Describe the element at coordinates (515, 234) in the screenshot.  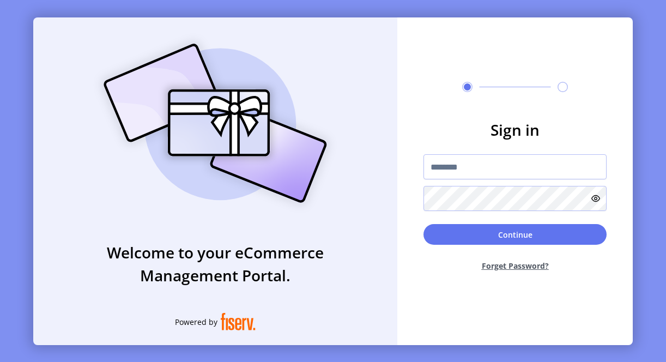
I see `button: Continue` at that location.